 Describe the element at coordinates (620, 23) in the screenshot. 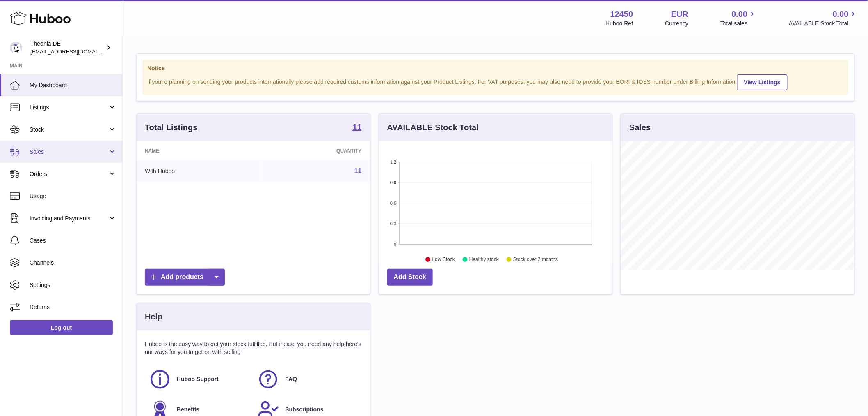

I see `div: Huboo Ref` at that location.